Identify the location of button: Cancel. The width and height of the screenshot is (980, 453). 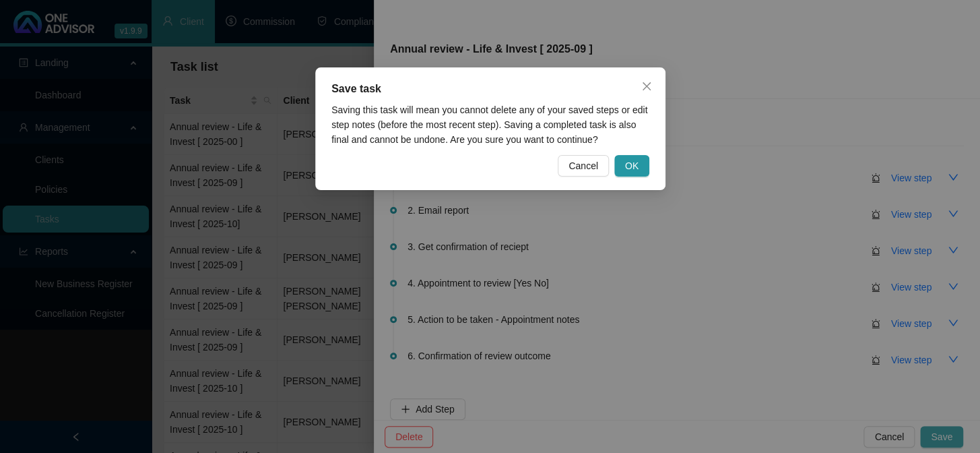
(584, 166).